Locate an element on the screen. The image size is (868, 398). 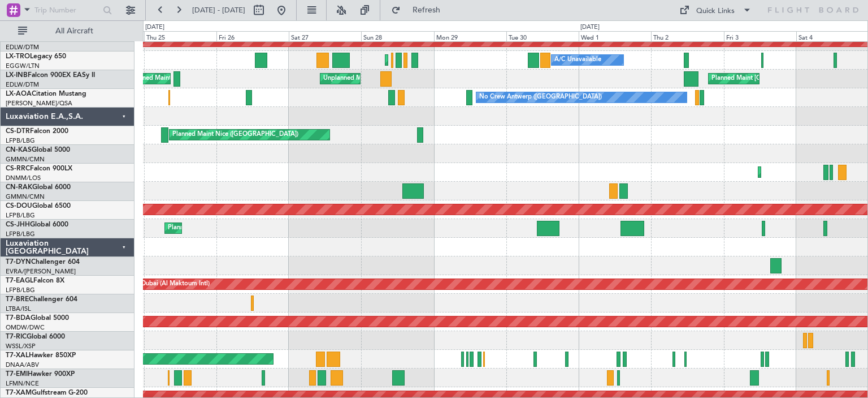
a: LX-AOACitation Mustang is located at coordinates (46, 94).